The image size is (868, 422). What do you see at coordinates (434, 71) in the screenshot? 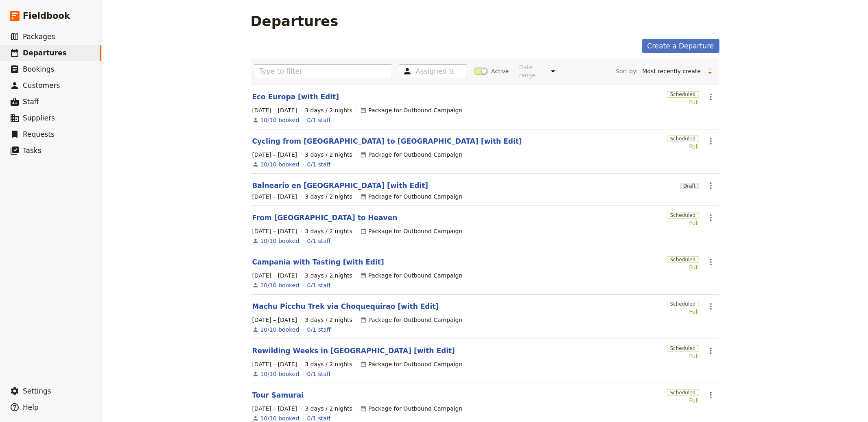
I see `input: Assigned to` at bounding box center [434, 71].